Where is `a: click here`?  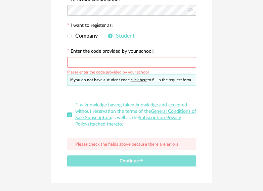
a: click here is located at coordinates (139, 80).